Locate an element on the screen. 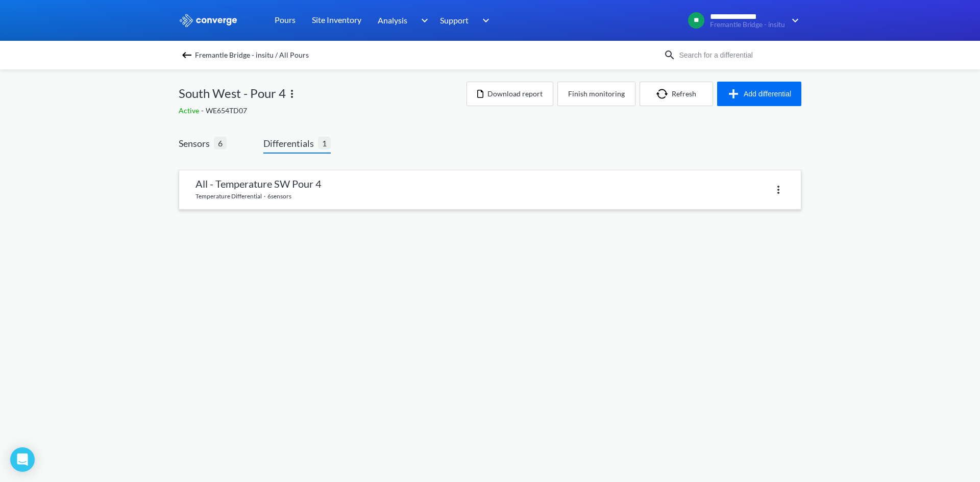 The width and height of the screenshot is (980, 482). button: Finish monitoring is located at coordinates (596, 94).